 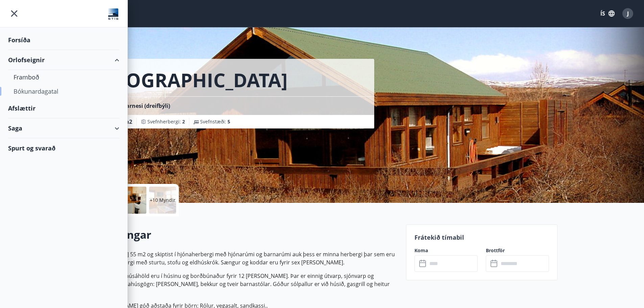 I want to click on span: Svefnstæði :, so click(x=215, y=122).